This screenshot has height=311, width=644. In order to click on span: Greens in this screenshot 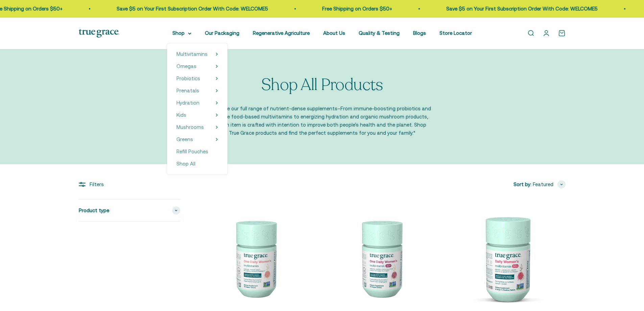, I will do `click(184, 139)`.